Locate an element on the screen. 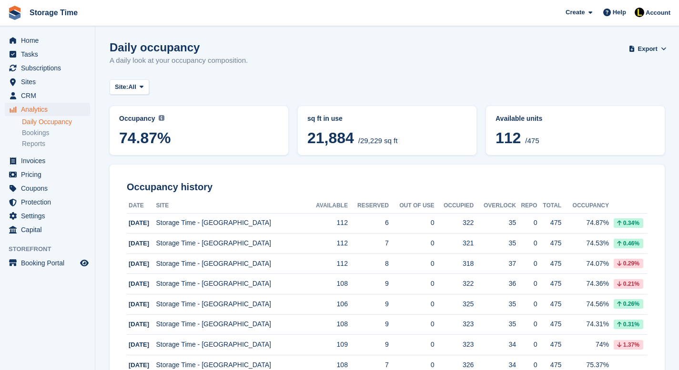  span: Sites is located at coordinates (50, 82).